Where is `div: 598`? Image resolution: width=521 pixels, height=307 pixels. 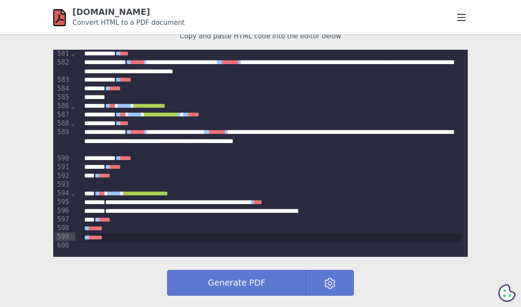
div: 598 is located at coordinates (62, 228).